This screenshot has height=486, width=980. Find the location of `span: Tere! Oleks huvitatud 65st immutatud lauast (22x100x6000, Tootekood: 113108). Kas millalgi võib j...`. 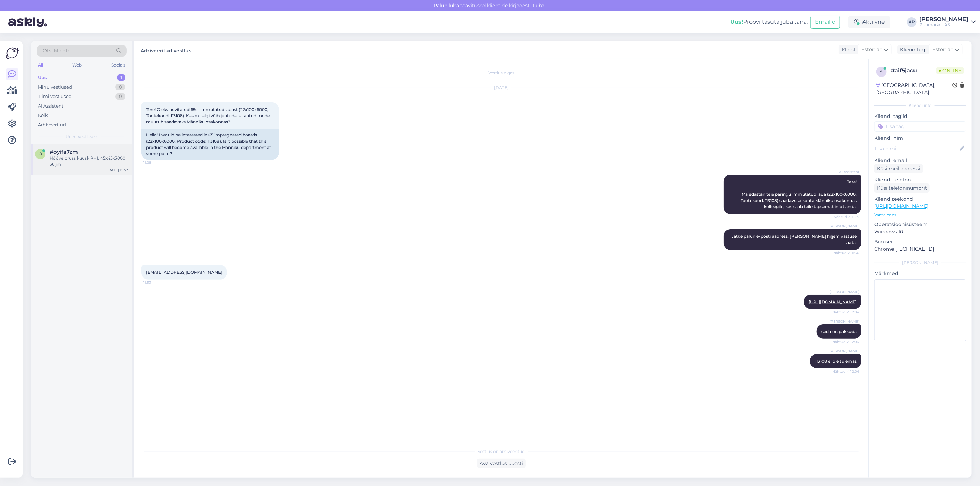

span: Tere! Oleks huvitatud 65st immutatud lauast (22x100x6000, Tootekood: 113108). Kas millalgi võib j... is located at coordinates (208, 115).